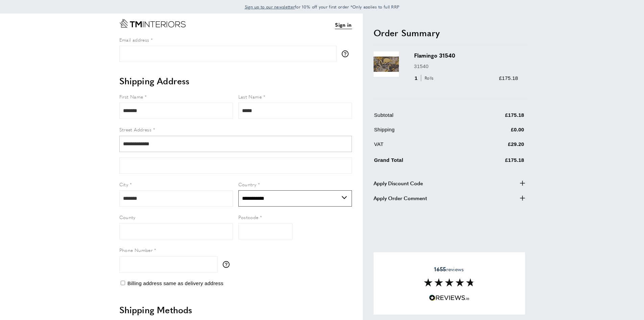  Describe the element at coordinates (270, 7) in the screenshot. I see `span: Sign up to our newsletter` at that location.